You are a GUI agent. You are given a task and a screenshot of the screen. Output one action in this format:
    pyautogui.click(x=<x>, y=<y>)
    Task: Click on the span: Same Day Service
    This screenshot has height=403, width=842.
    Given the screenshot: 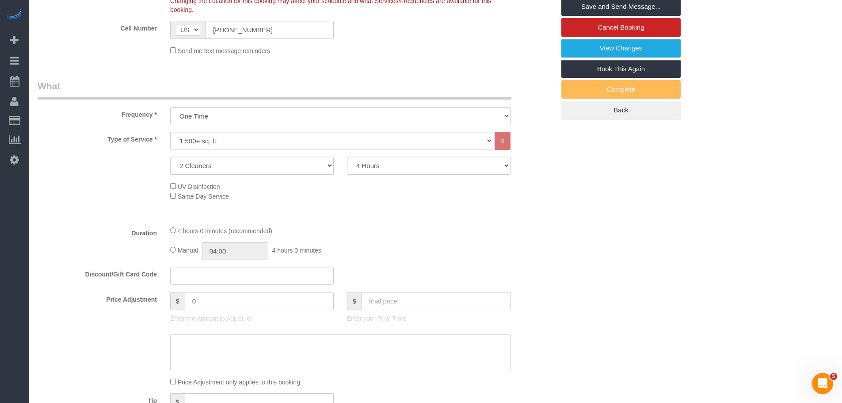 What is the action you would take?
    pyautogui.click(x=203, y=196)
    